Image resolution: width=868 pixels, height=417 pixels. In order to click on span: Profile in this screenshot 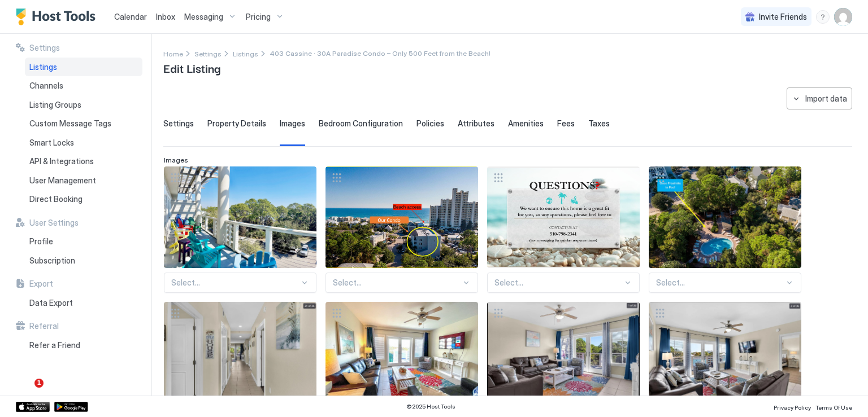, I will do `click(41, 242)`.